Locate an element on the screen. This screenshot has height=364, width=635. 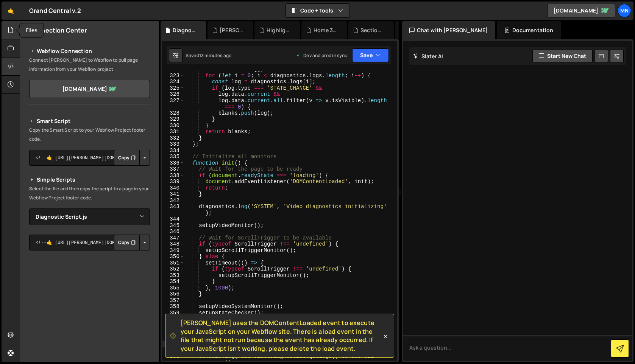
p: Copy the Smart Script to your Webflow Project footer code. is located at coordinates (90, 135).